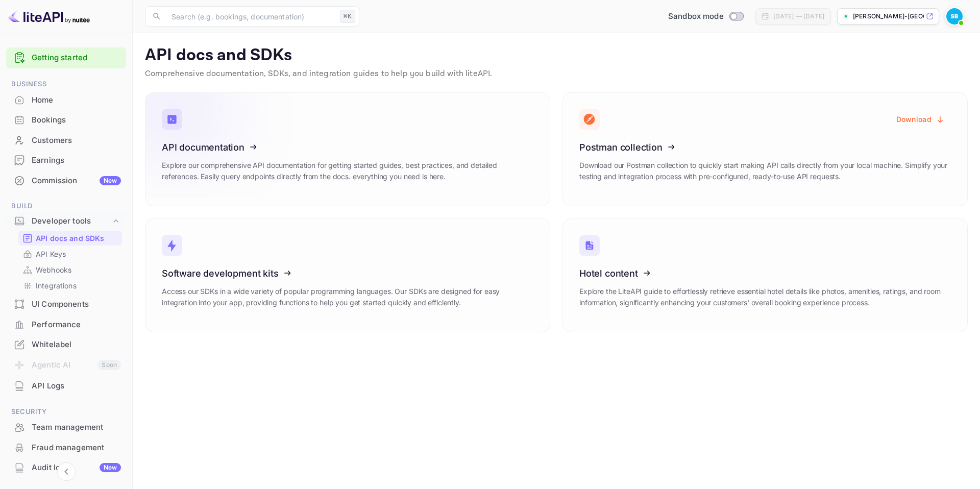 The width and height of the screenshot is (980, 489). Describe the element at coordinates (765, 147) in the screenshot. I see `h3: Postman collection` at that location.